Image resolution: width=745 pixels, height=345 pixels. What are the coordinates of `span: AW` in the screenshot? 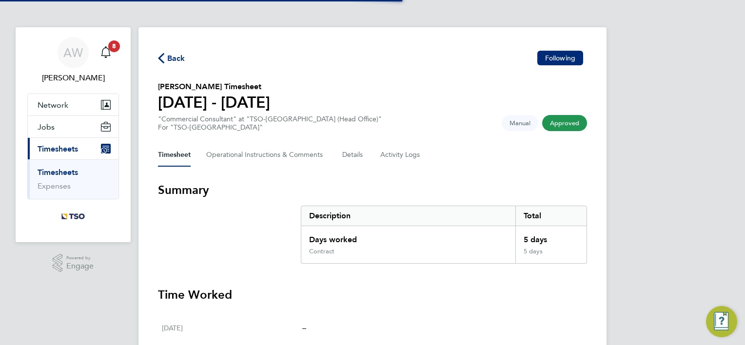 It's located at (73, 53).